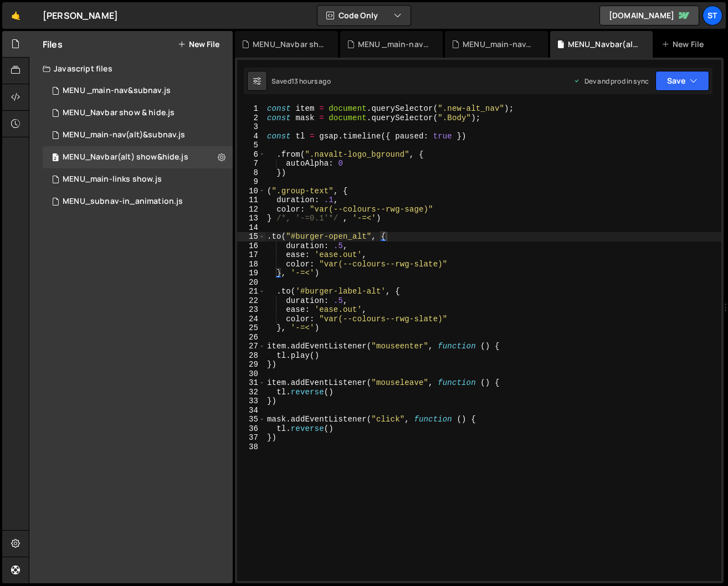 This screenshot has height=586, width=728. What do you see at coordinates (251, 163) in the screenshot?
I see `div: 7` at bounding box center [251, 163].